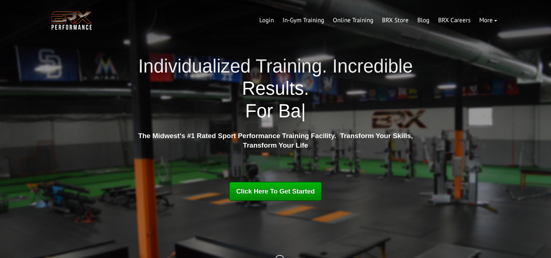 The width and height of the screenshot is (551, 258). I want to click on a: More, so click(488, 20).